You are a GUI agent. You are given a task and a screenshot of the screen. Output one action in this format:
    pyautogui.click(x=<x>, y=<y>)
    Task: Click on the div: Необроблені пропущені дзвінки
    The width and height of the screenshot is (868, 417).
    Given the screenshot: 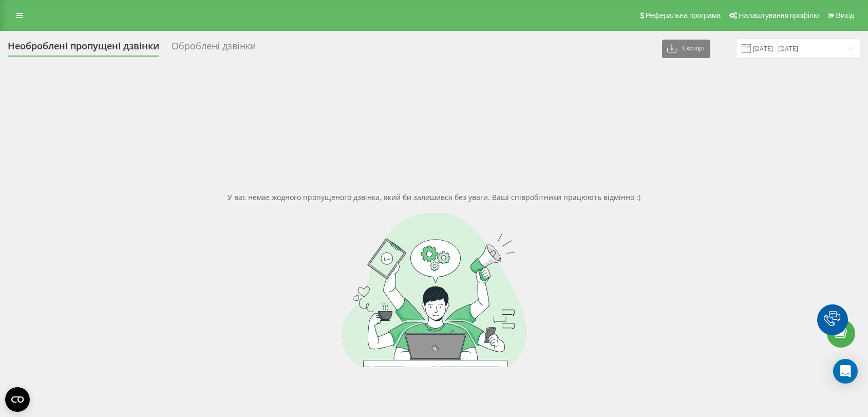 What is the action you would take?
    pyautogui.click(x=83, y=48)
    